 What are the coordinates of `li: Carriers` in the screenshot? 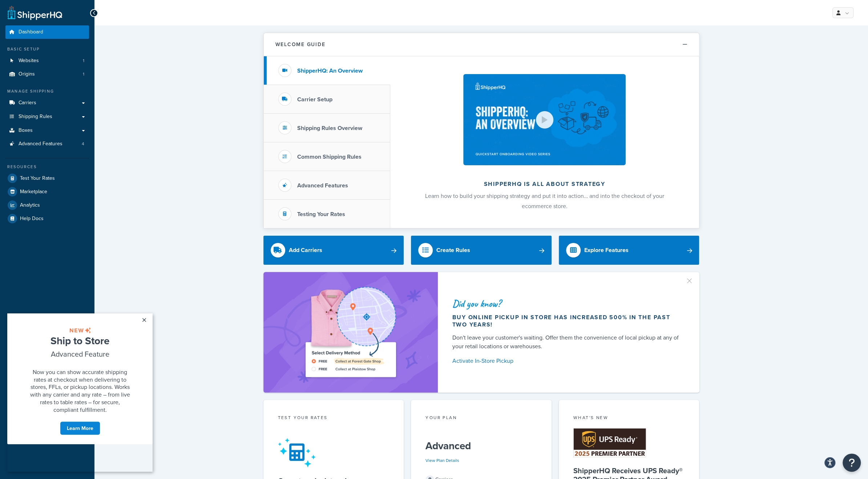 It's located at (47, 103).